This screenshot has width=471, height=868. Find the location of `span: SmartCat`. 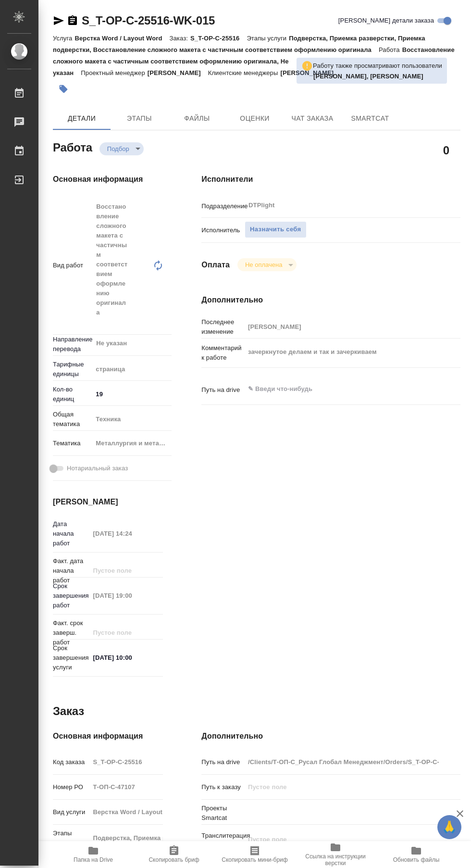

span: SmartCat is located at coordinates (370, 118).